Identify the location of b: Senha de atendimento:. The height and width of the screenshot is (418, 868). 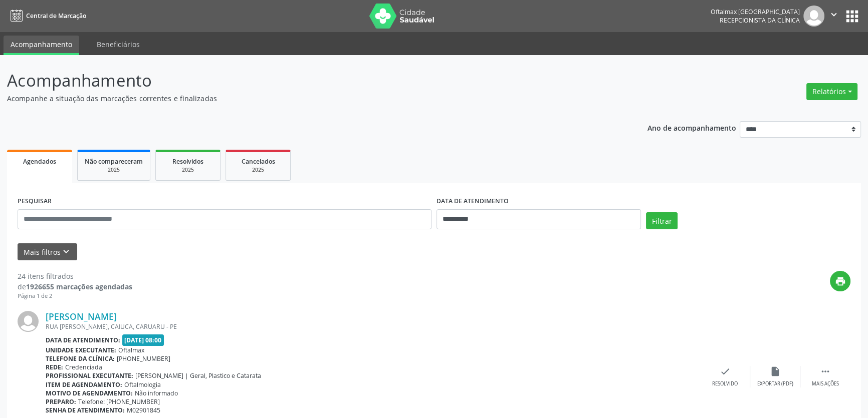
(86, 411).